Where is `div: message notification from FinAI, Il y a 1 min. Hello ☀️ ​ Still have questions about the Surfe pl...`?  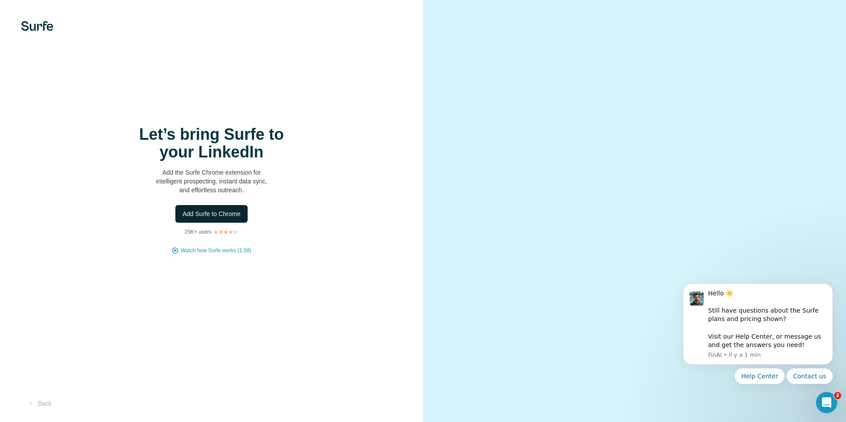
div: message notification from FinAI, Il y a 1 min. Hello ☀️ ​ Still have questions about the Surfe pl... is located at coordinates (88, 52).